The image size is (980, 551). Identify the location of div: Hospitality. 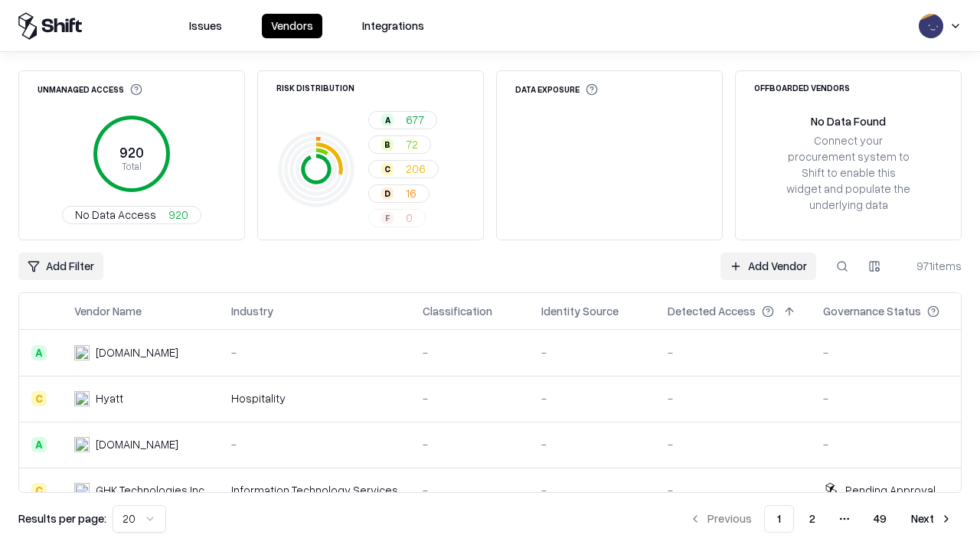
(315, 398).